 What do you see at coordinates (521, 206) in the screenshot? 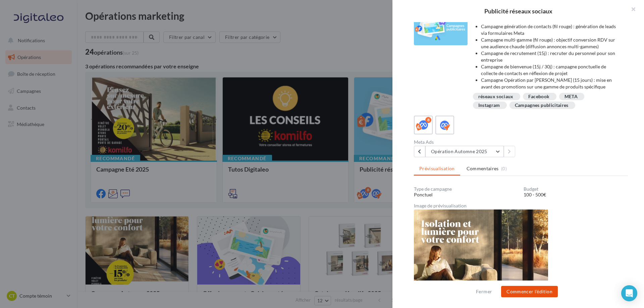
I see `div: Image de prévisualisation` at bounding box center [521, 206].